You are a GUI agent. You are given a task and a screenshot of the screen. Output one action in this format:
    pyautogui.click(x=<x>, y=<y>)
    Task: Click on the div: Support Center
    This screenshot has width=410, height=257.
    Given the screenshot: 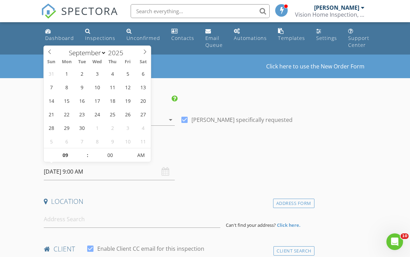 What is the action you would take?
    pyautogui.click(x=358, y=41)
    